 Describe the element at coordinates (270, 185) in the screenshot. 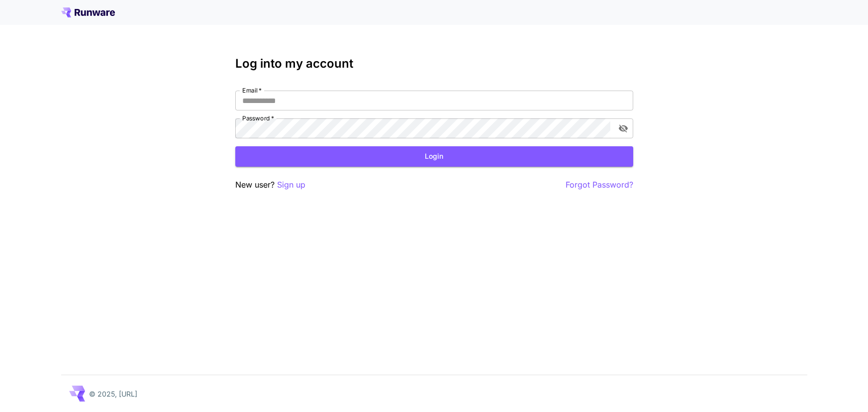

I see `p: New user?` at that location.